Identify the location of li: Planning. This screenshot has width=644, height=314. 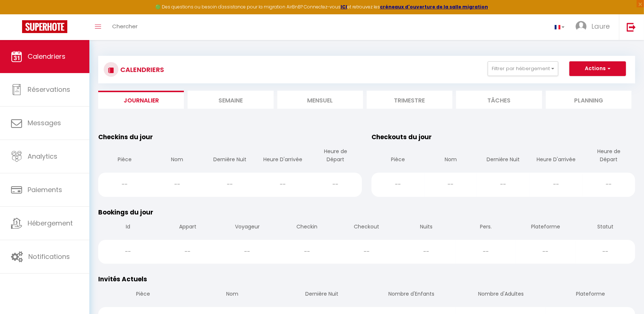
(588, 100).